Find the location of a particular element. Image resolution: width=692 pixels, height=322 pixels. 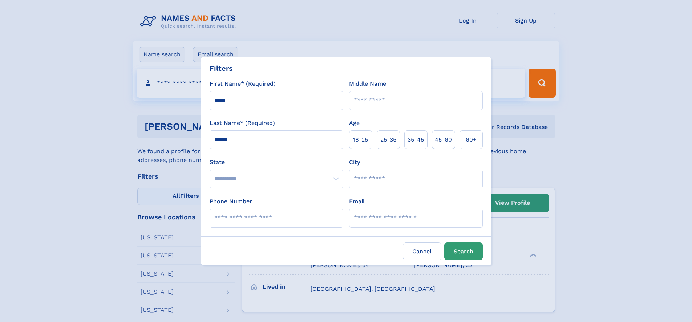

label: Cancel is located at coordinates (422, 252).